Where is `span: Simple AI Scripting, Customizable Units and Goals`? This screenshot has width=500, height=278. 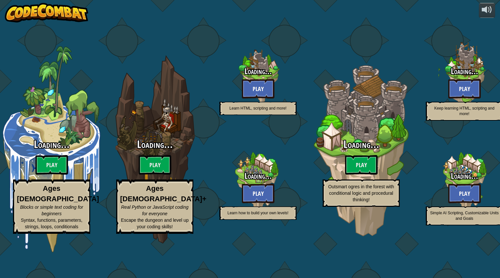 span: Simple AI Scripting, Customizable Units and Goals is located at coordinates (464, 216).